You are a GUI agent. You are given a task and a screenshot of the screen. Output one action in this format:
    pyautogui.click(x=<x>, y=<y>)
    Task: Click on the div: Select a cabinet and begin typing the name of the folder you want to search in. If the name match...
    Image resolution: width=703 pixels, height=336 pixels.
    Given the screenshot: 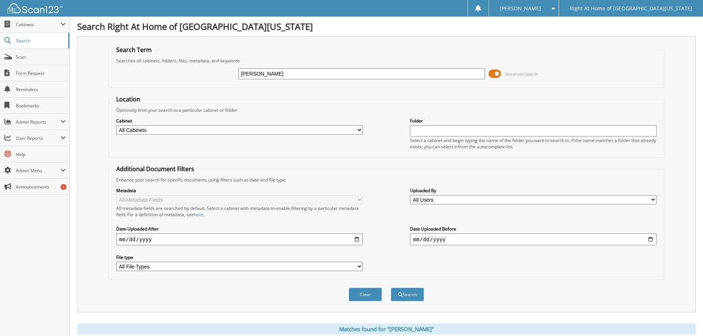 What is the action you would take?
    pyautogui.click(x=533, y=144)
    